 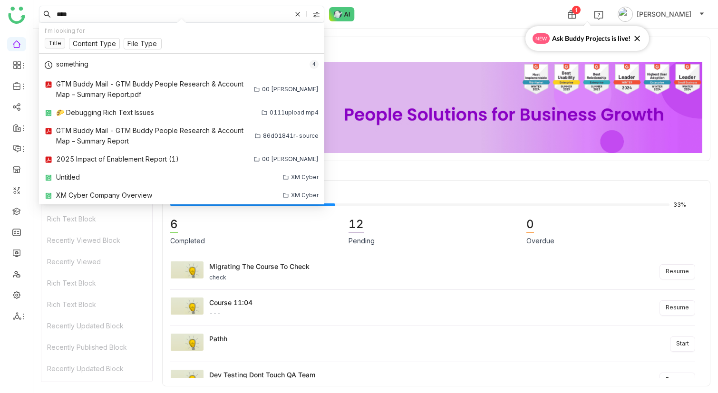 What do you see at coordinates (254, 241) in the screenshot?
I see `div: Completed` at bounding box center [254, 241].